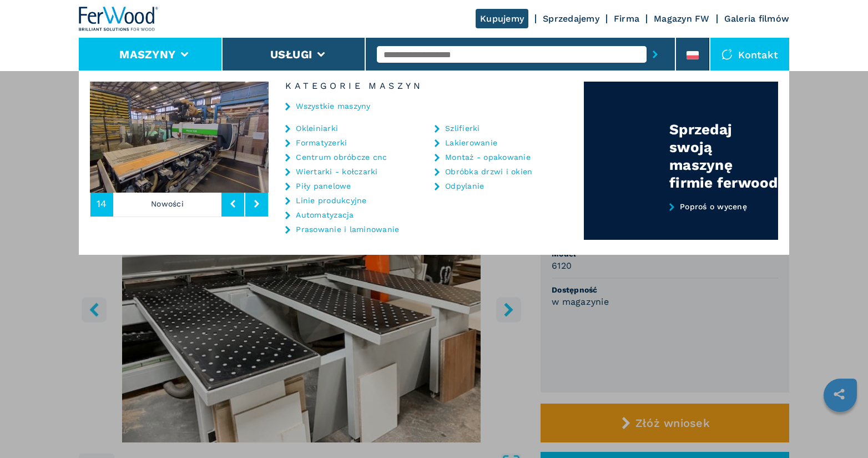 This screenshot has height=458, width=868. What do you see at coordinates (325, 215) in the screenshot?
I see `a: Automatyzacja` at bounding box center [325, 215].